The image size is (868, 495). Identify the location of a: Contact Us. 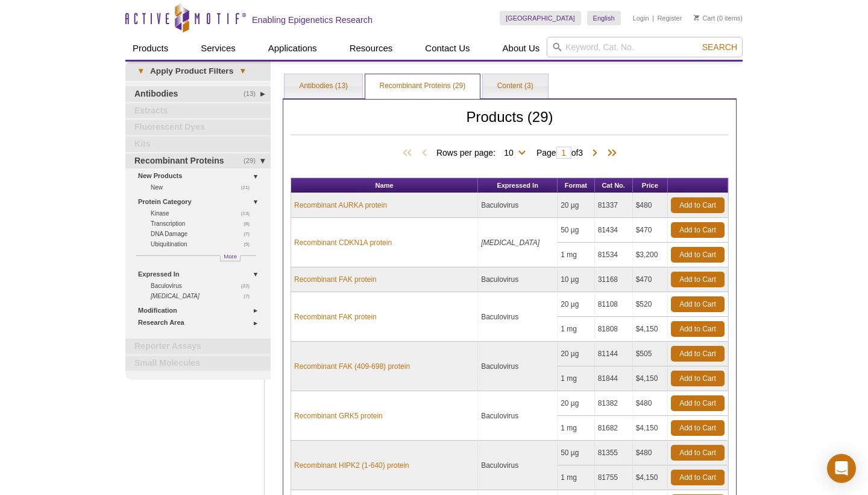
(447, 49).